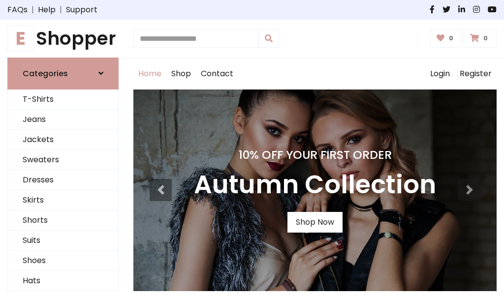 This screenshot has height=297, width=504. What do you see at coordinates (82, 10) in the screenshot?
I see `a: Support` at bounding box center [82, 10].